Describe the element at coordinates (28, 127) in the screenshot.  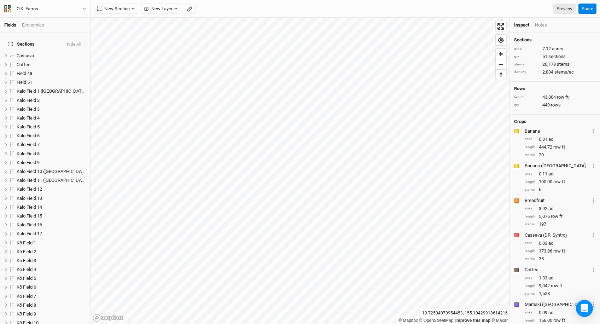
I see `span: Kalo Field 5` at that location.